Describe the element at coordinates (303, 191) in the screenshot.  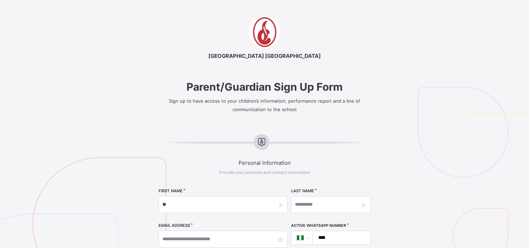
I see `label: LAST NAME` at that location.